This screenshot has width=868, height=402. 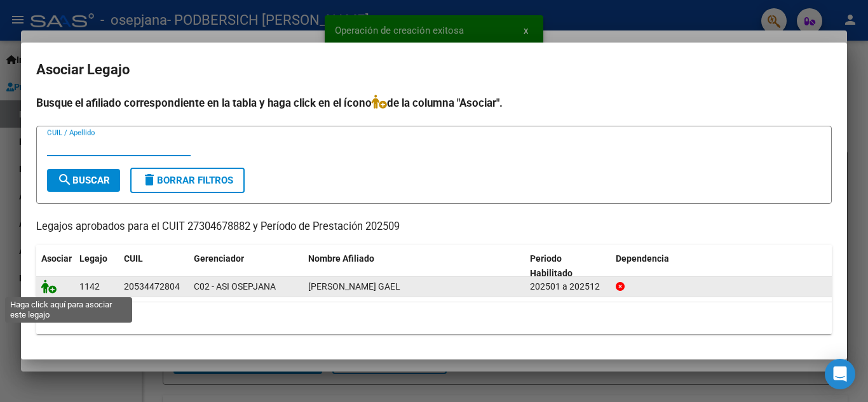 What do you see at coordinates (434, 103) in the screenshot?
I see `h4: Busque el afiliado correspondiente en la tabla y haga click en el ícono de la columna "Asociar".` at bounding box center [434, 103].